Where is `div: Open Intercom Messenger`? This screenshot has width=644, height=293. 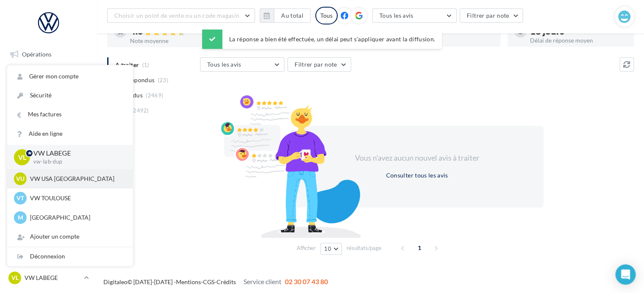
div: Open Intercom Messenger is located at coordinates (625, 274).